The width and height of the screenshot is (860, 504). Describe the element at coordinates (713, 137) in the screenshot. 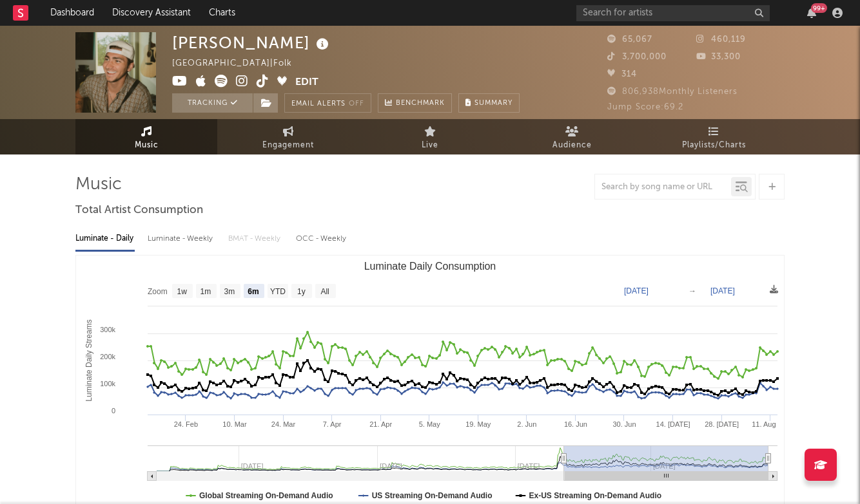

I see `a: Playlists/Charts` at that location.